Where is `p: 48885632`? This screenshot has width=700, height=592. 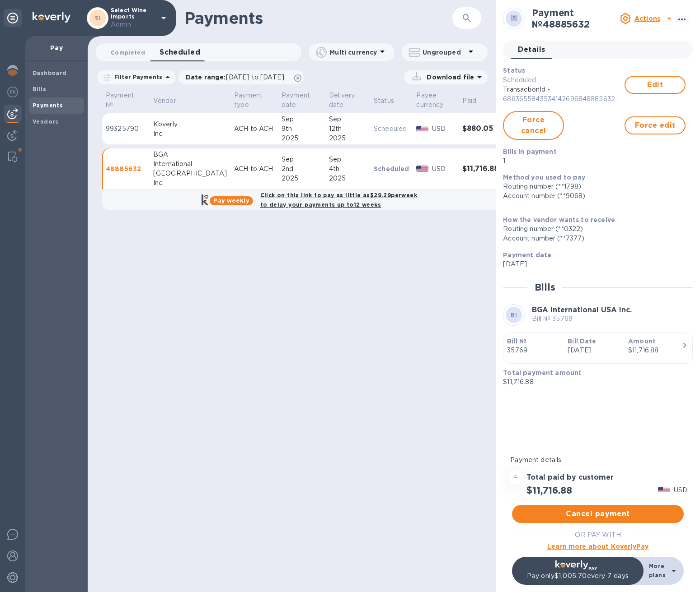
p: 48885632 is located at coordinates (125, 168).